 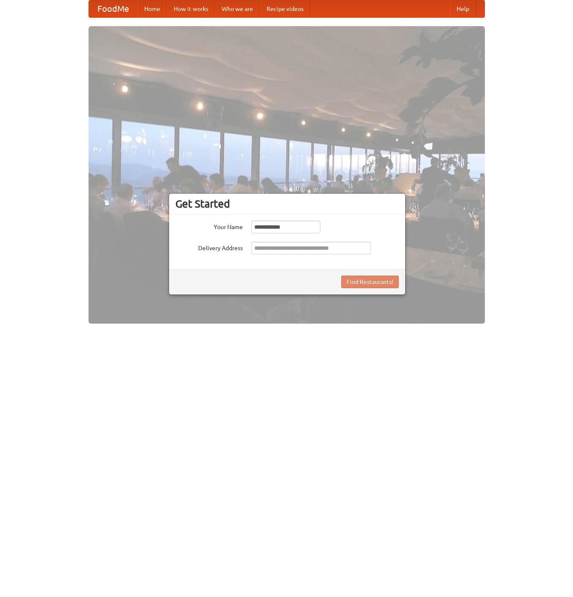 What do you see at coordinates (285, 9) in the screenshot?
I see `a: Recipe videos` at bounding box center [285, 9].